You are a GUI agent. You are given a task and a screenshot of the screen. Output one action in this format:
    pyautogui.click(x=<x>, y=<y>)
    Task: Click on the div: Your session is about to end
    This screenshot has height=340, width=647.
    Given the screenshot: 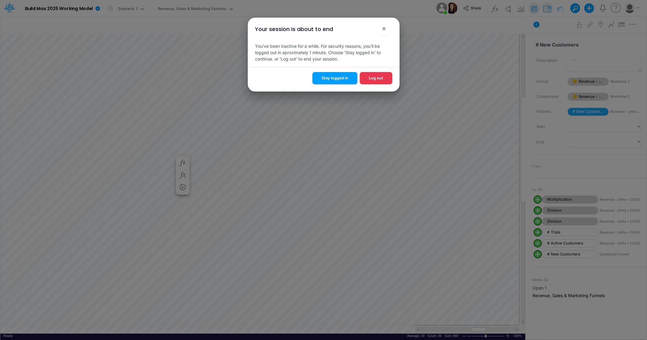 What is the action you would take?
    pyautogui.click(x=294, y=29)
    